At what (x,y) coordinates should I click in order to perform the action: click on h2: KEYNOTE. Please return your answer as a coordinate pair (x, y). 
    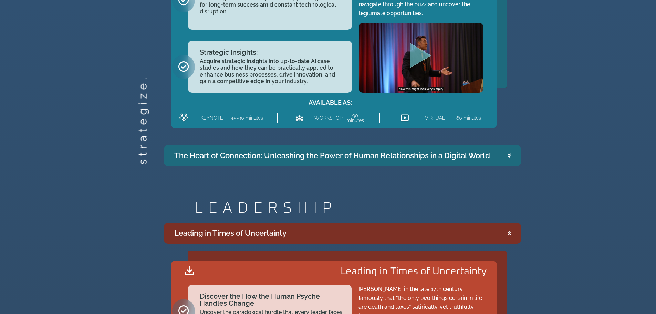
    Looking at the image, I should click on (212, 118).